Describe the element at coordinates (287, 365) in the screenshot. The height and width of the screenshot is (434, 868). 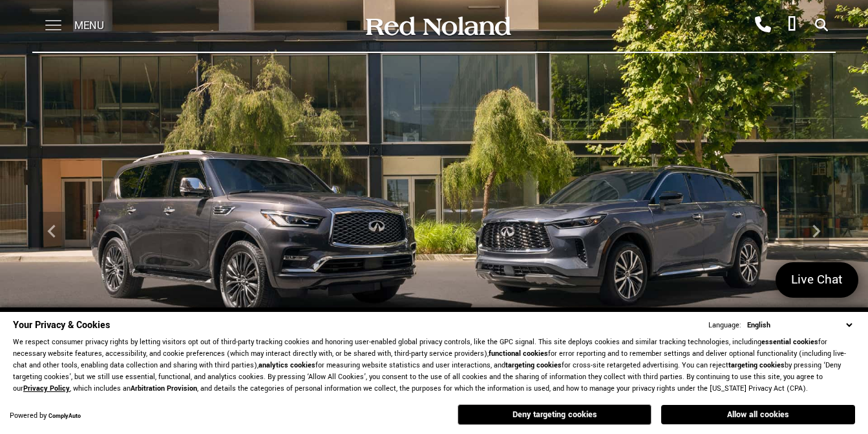
I see `strong: analytics cookies` at that location.